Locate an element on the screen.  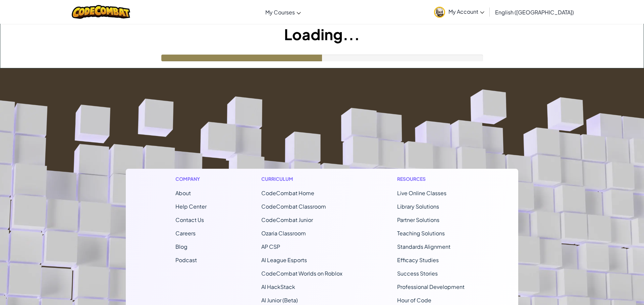
span: My Courses is located at coordinates (280, 12).